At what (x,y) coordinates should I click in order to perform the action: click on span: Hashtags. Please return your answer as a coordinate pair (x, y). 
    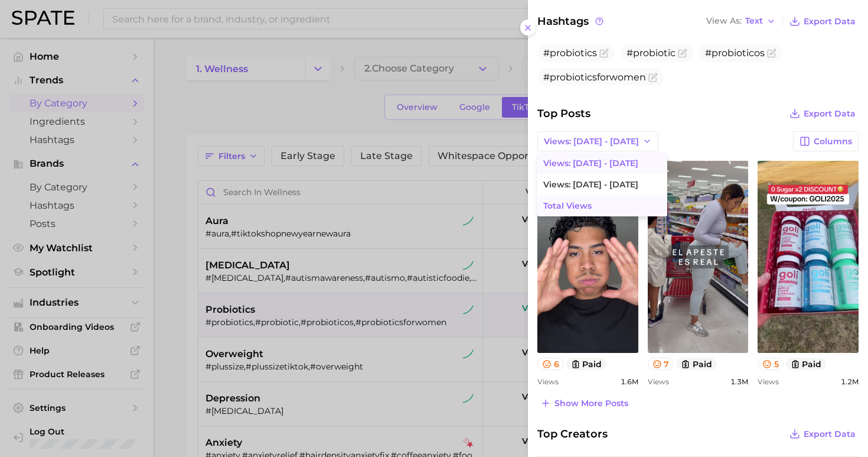
    Looking at the image, I should click on (571, 21).